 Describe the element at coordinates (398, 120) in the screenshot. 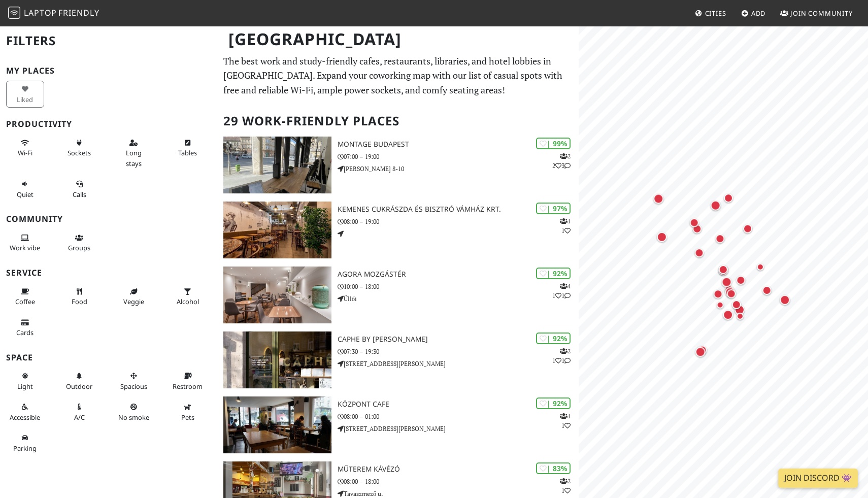

I see `h2: 29 Work-Friendly Places` at that location.